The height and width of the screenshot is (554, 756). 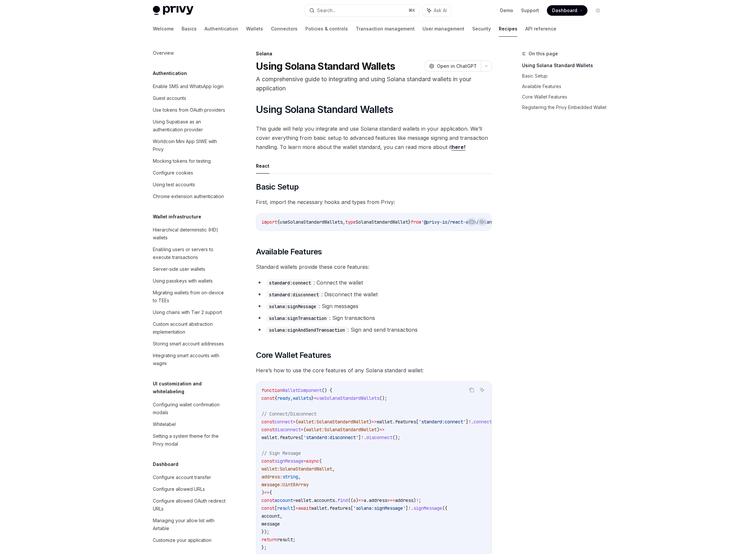 I want to click on a: Configure cookies, so click(x=190, y=173).